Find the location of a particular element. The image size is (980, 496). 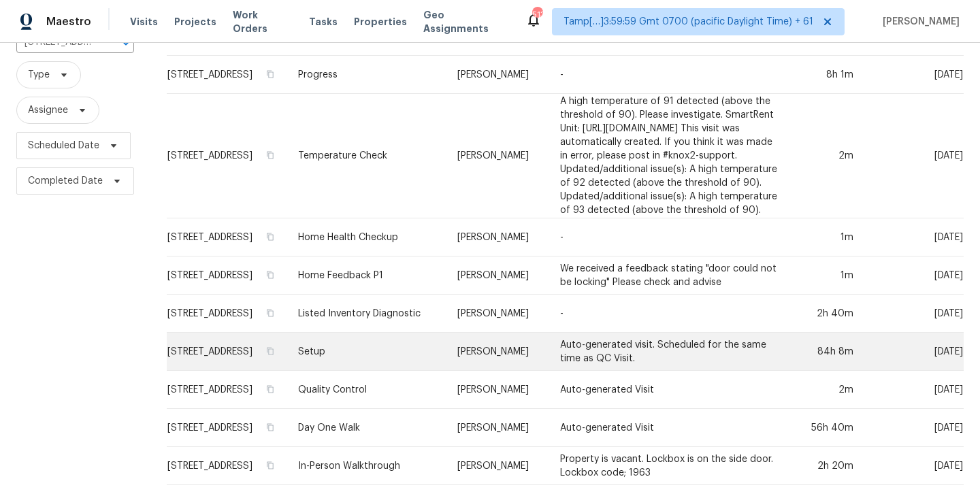

td: A high temperature of 91 detected (above the threshold of 90). Please investigate. SmartRent Unit... is located at coordinates (668, 156).